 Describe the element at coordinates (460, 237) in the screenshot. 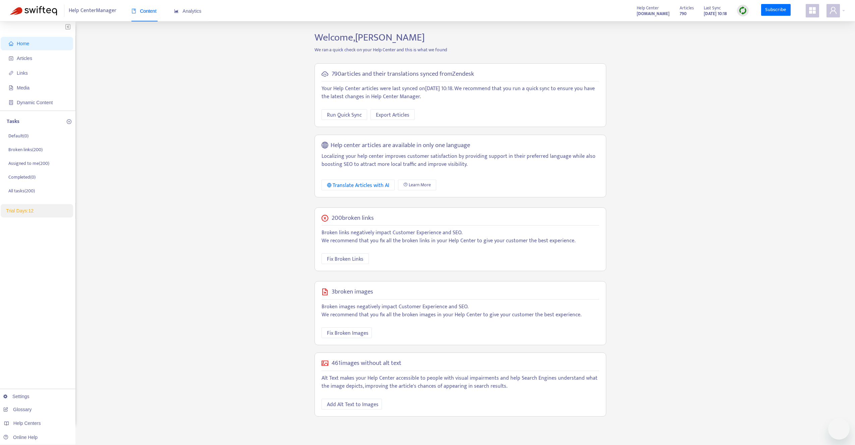

I see `p: Broken links negatively impact Customer Experience and SEO. We recommend that you fix all the bro...` at that location.